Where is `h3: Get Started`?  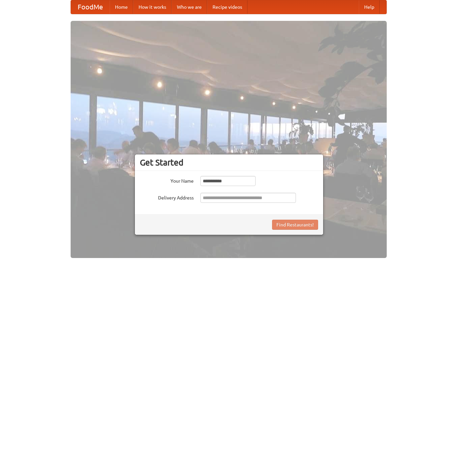 h3: Get Started is located at coordinates (229, 162).